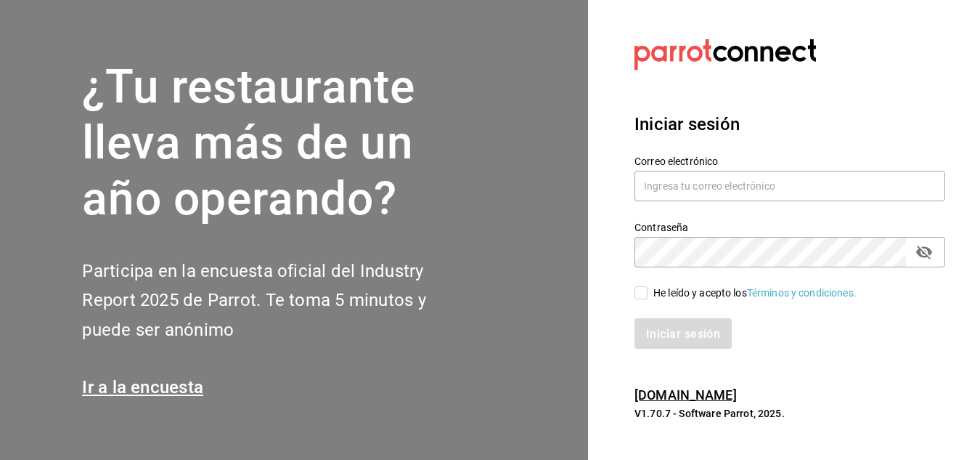  I want to click on font: V1.70.7 - Software Parrot, 2025., so click(709, 414).